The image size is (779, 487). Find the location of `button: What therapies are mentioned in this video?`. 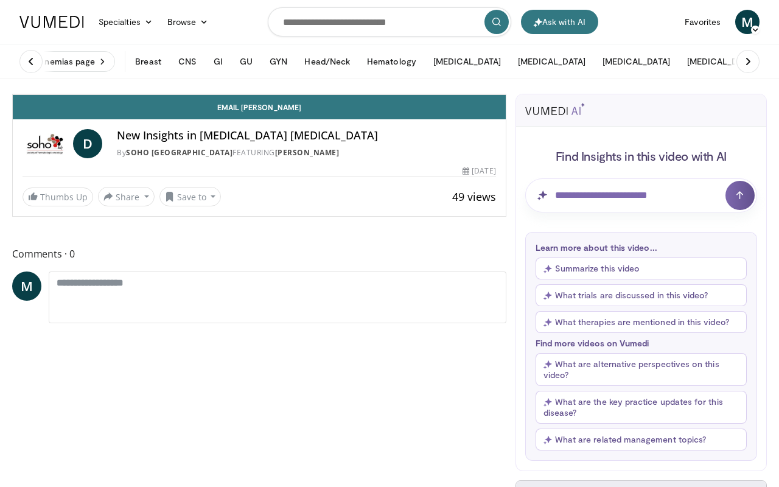

button: What therapies are mentioned in this video? is located at coordinates (641, 322).